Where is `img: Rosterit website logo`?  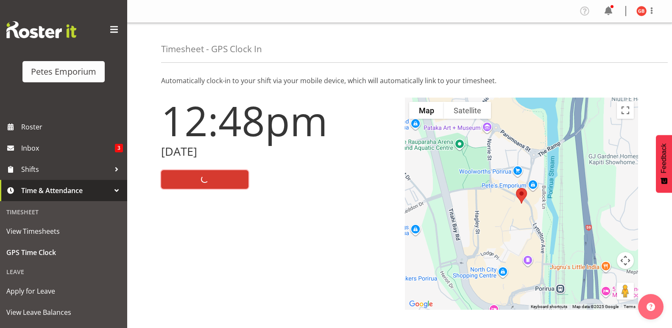 img: Rosterit website logo is located at coordinates (41, 30).